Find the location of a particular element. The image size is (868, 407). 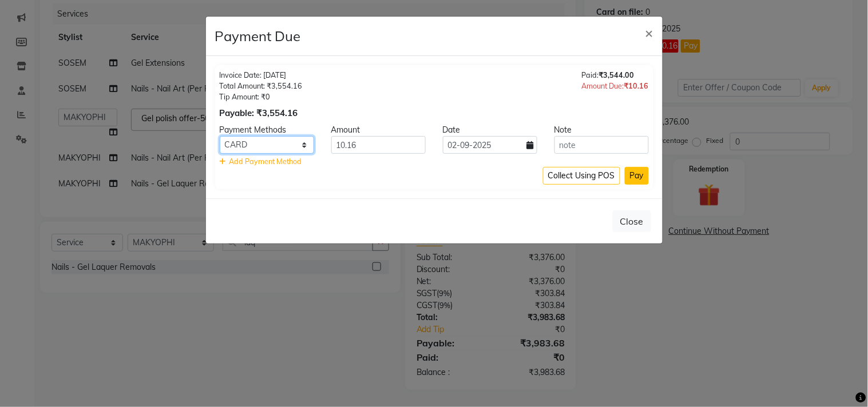

input: note is located at coordinates (602, 144).